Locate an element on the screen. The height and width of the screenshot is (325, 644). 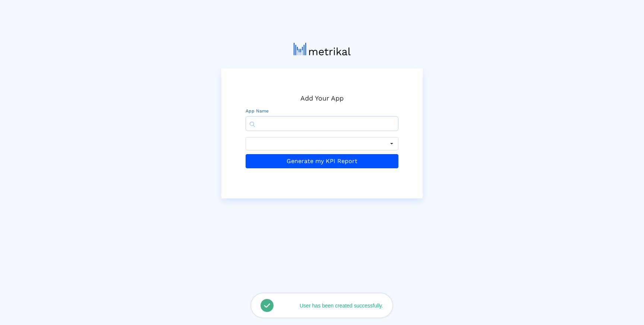
div: User has been created successfully. is located at coordinates (337, 306).